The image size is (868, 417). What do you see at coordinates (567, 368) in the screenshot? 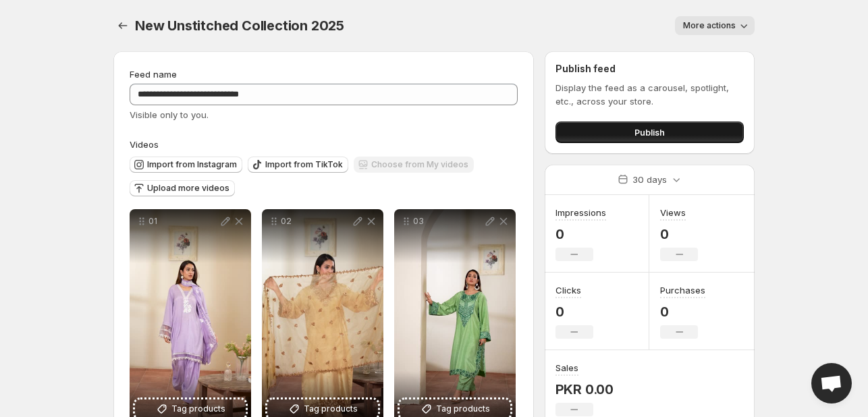
I see `h3: Sales` at bounding box center [567, 368].